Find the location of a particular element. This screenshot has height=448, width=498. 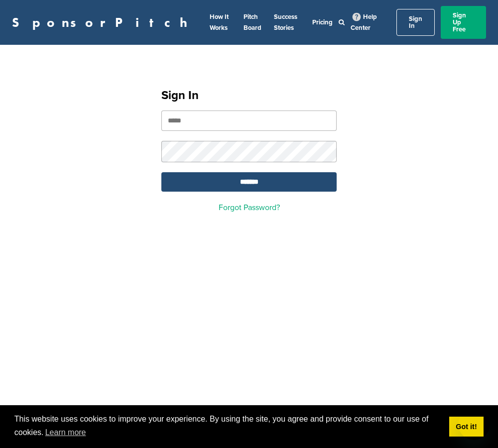

a: Sign Up Free is located at coordinates (464, 22).